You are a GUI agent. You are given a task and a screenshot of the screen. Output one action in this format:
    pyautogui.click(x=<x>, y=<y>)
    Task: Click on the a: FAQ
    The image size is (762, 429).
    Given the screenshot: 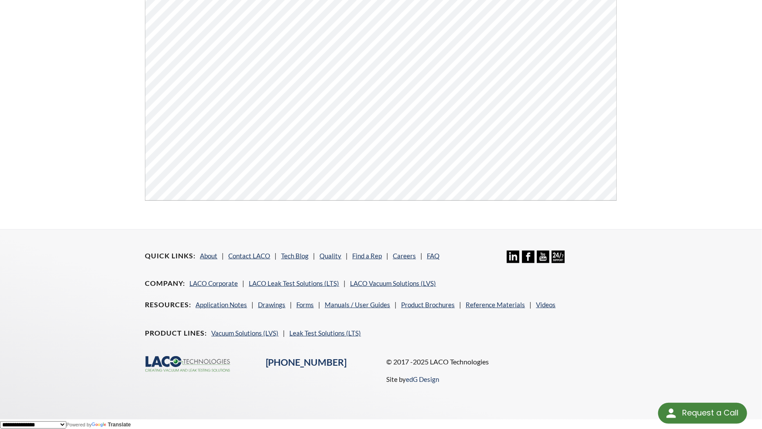 What is the action you would take?
    pyautogui.click(x=433, y=256)
    